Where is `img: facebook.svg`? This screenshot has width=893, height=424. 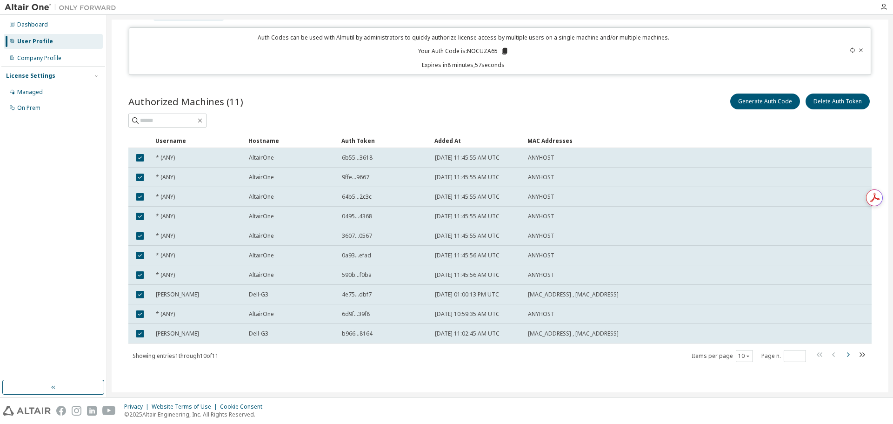 img: facebook.svg is located at coordinates (61, 410).